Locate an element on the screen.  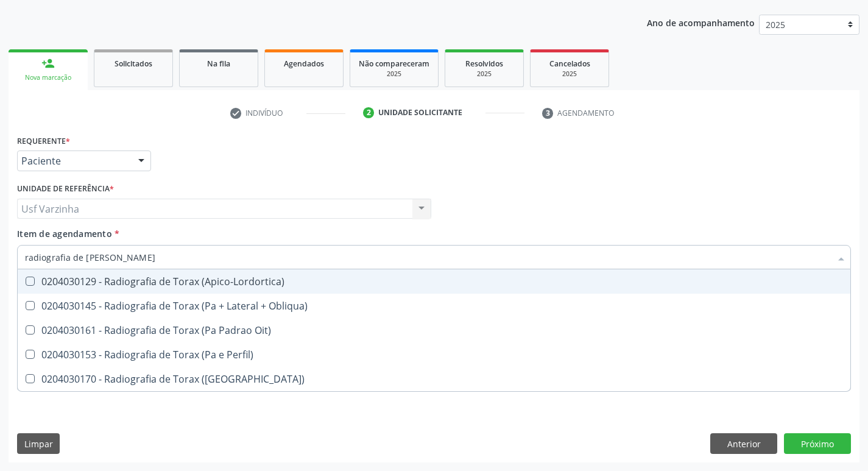
button: Anterior is located at coordinates (743, 444).